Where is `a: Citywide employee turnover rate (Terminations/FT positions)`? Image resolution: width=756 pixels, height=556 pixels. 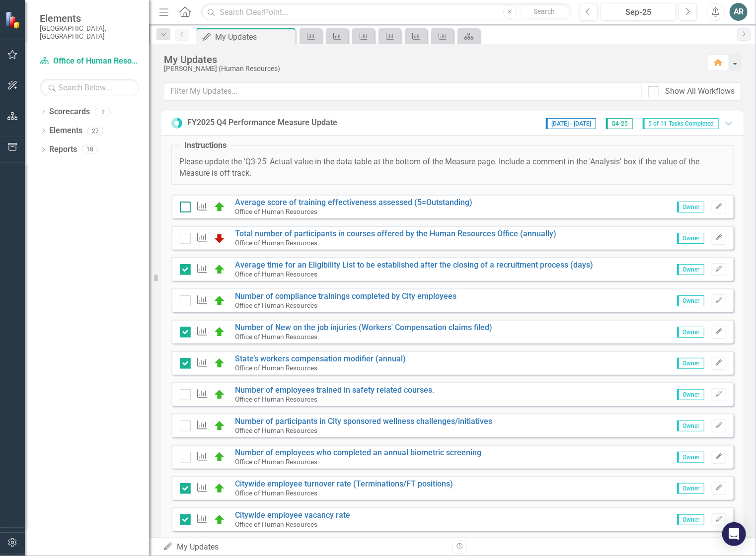
a: Citywide employee turnover rate (Terminations/FT positions) is located at coordinates (345, 484).